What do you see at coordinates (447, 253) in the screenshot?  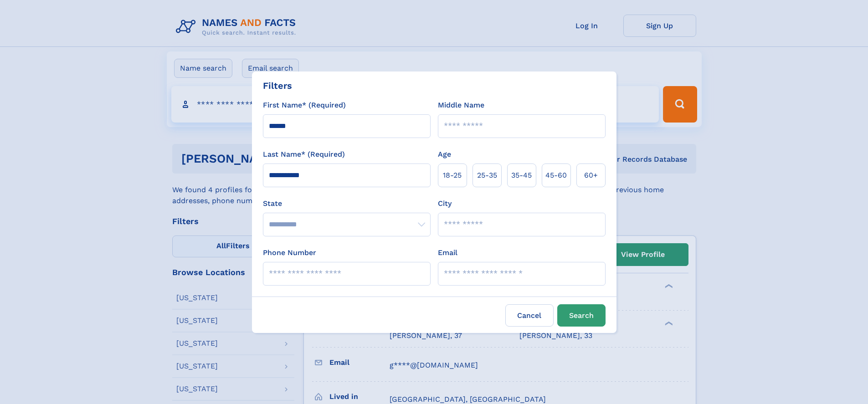 I see `label: Email` at bounding box center [447, 253].